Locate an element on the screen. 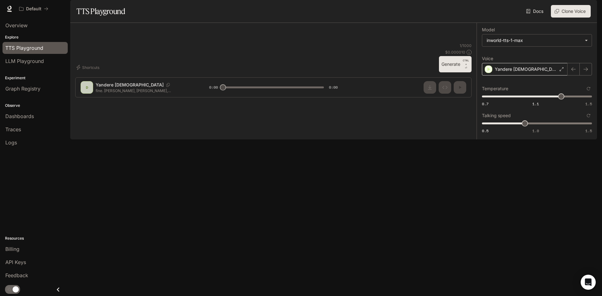  p: CTRL + is located at coordinates (466, 62).